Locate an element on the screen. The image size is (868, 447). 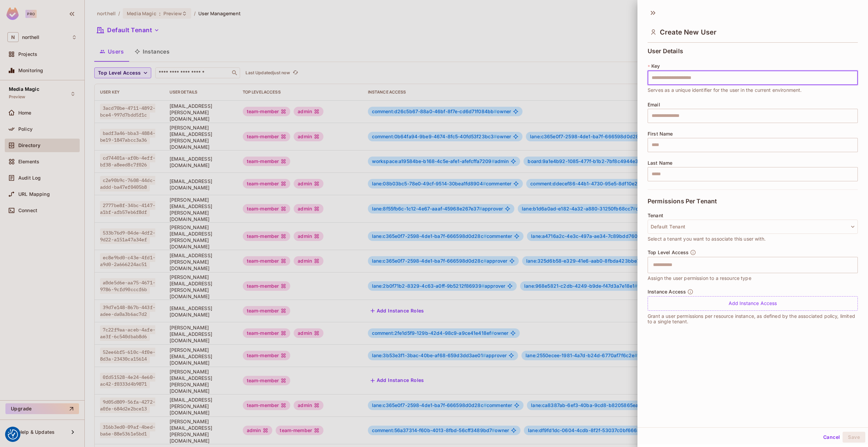
span: Create New User is located at coordinates (688, 32).